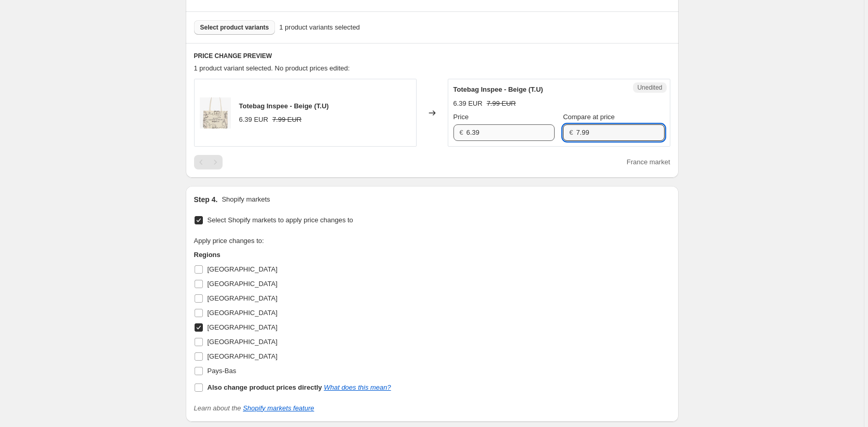 This screenshot has width=868, height=427. Describe the element at coordinates (278, 408) in the screenshot. I see `a: Shopify markets feature` at that location.